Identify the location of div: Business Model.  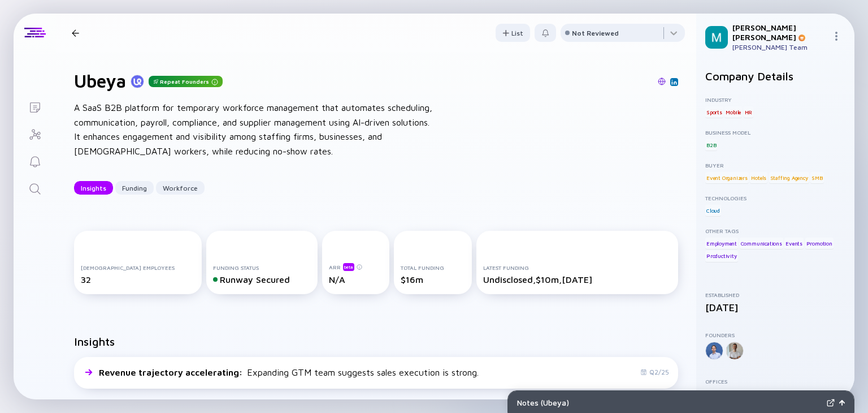
(776, 133).